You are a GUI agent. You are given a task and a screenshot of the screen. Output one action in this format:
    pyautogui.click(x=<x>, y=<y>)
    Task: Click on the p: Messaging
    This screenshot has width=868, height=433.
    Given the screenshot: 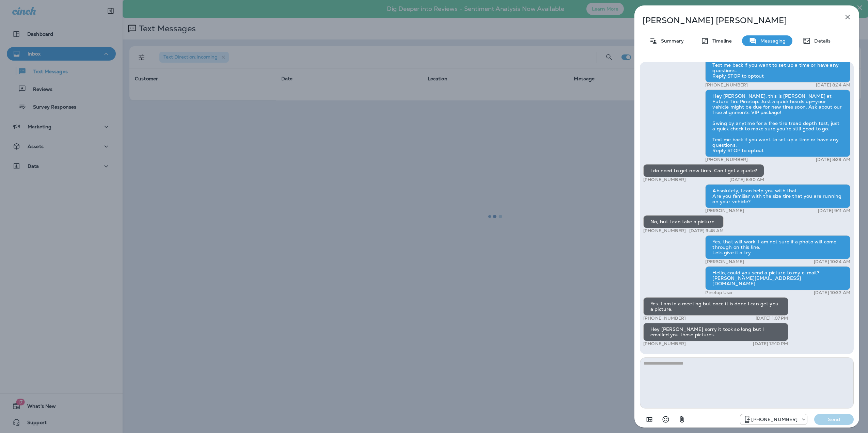 What is the action you would take?
    pyautogui.click(x=772, y=41)
    